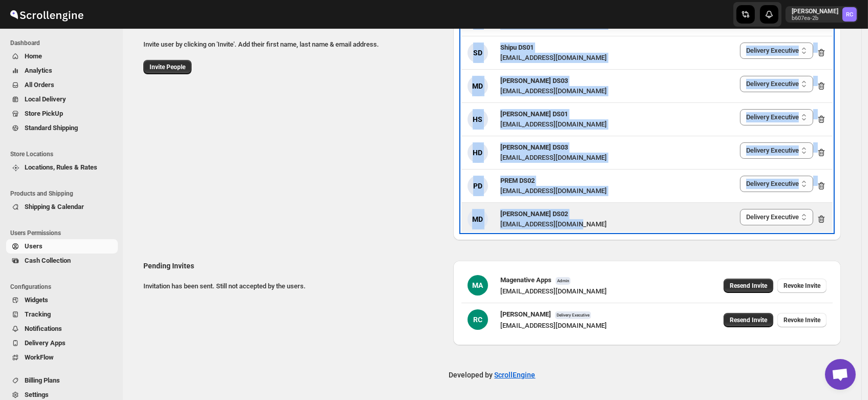 The image size is (868, 400). I want to click on button: Shipping & Calendar, so click(62, 207).